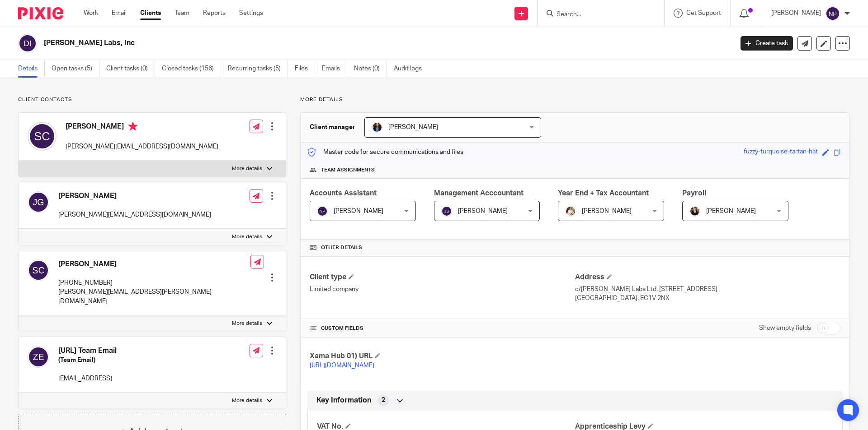 This screenshot has height=430, width=868. Describe the element at coordinates (785, 328) in the screenshot. I see `label: Show empty fields` at that location.